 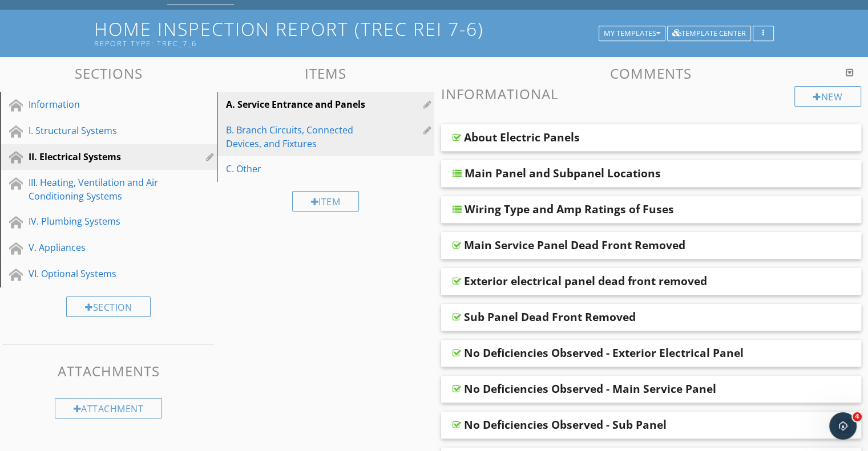 What do you see at coordinates (709, 32) in the screenshot?
I see `a: Template Center` at bounding box center [709, 32].